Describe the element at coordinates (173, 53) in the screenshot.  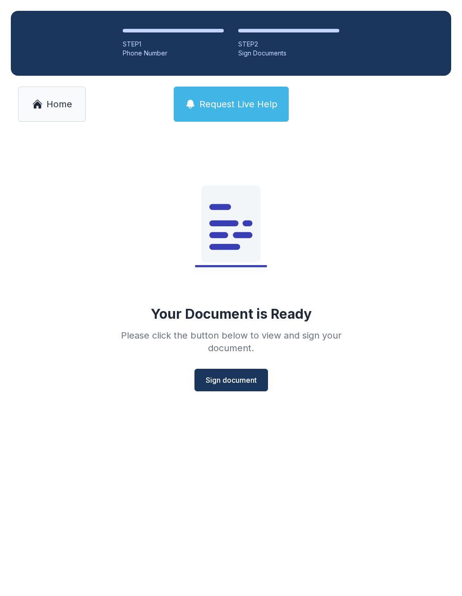
I see `div: Phone Number` at that location.